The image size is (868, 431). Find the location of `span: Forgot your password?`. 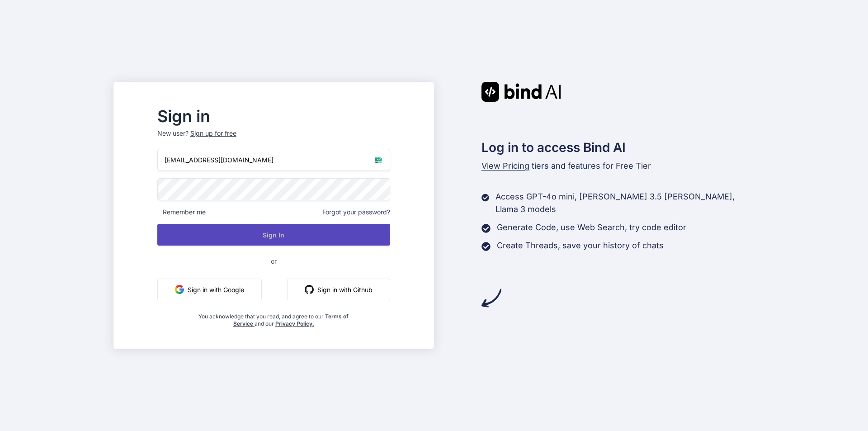

span: Forgot your password? is located at coordinates (357, 212).